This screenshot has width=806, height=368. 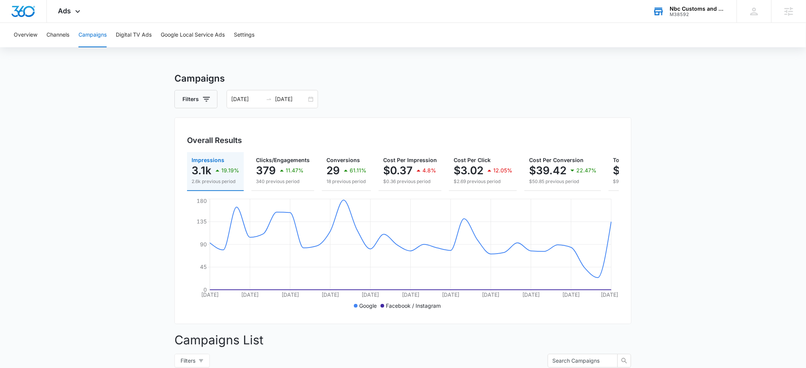 What do you see at coordinates (472, 160) in the screenshot?
I see `span: Cost Per Click` at bounding box center [472, 160].